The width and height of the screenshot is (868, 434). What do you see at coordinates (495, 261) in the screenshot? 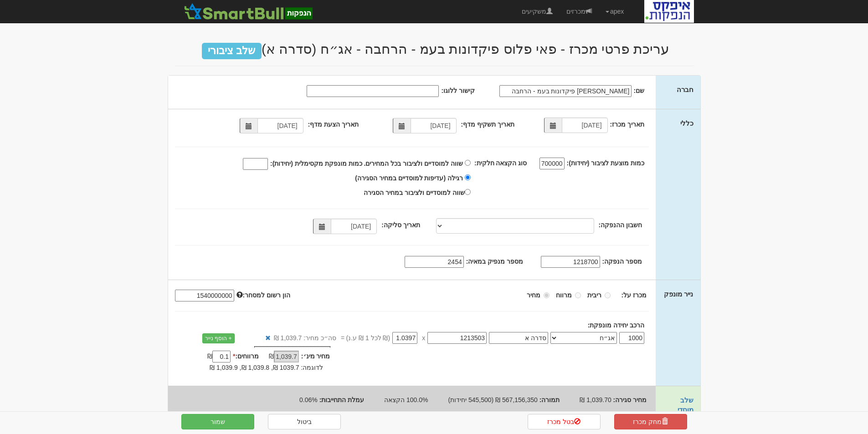
I see `label: מספר מנפיק במאיה:` at bounding box center [495, 261].